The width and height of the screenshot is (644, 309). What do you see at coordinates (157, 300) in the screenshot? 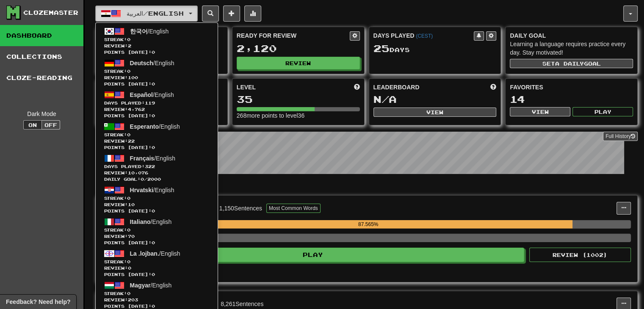
I see `span: Review: 203` at bounding box center [157, 300].